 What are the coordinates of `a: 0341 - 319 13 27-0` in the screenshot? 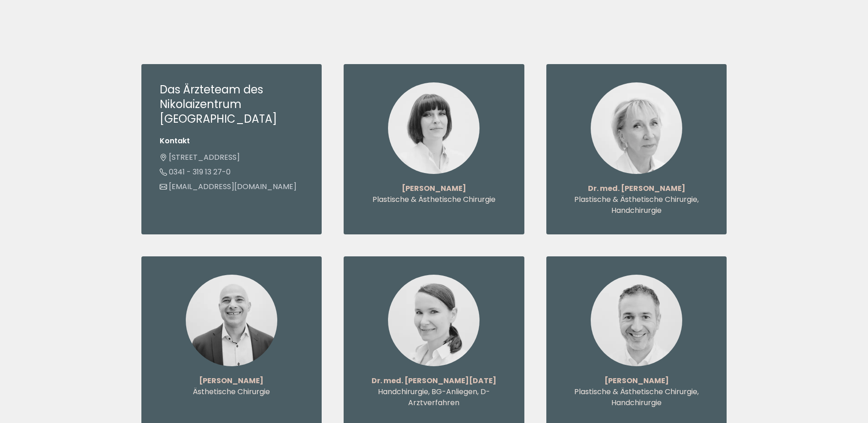 It's located at (195, 172).